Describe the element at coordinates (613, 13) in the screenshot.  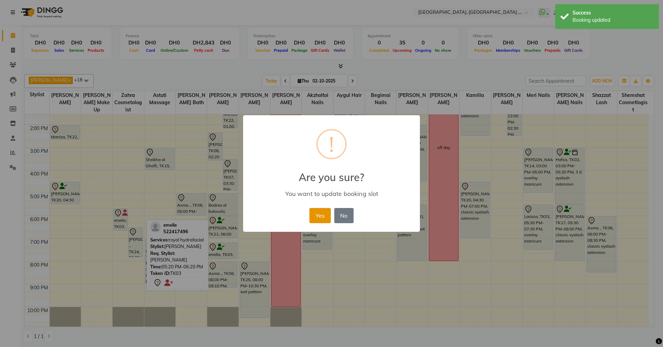
I see `div: Success` at that location.